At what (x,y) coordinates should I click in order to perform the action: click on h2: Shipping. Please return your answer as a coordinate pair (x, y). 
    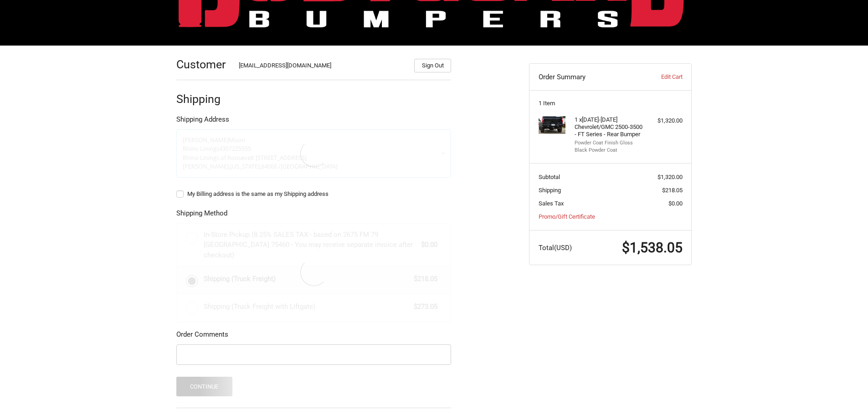
    Looking at the image, I should click on (202, 99).